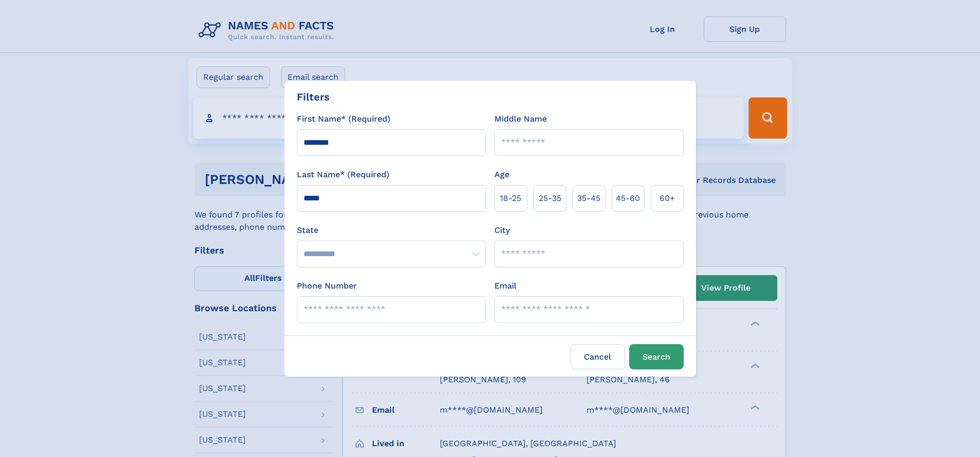 Image resolution: width=980 pixels, height=457 pixels. Describe the element at coordinates (313, 97) in the screenshot. I see `div: Filters` at that location.